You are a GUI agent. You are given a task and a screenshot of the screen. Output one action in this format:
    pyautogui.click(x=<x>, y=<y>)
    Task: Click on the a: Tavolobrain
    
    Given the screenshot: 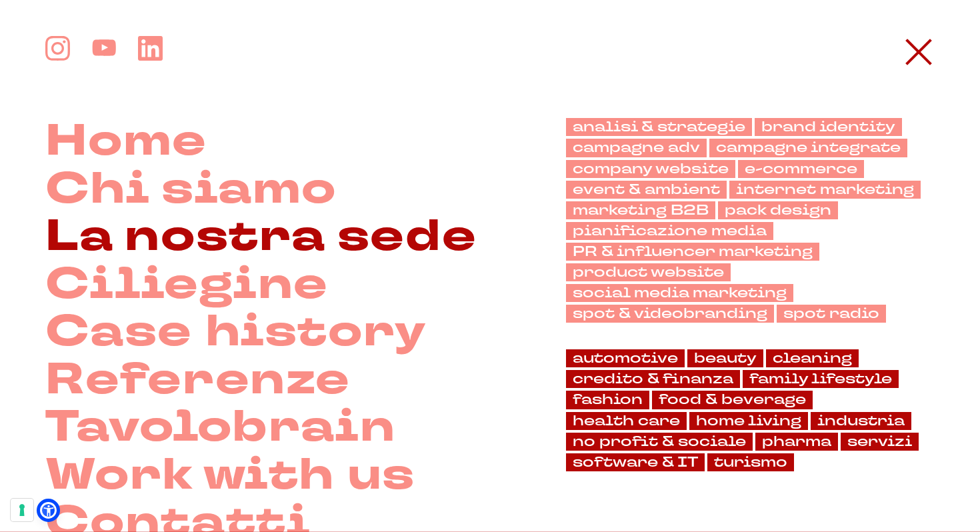 What is the action you would take?
    pyautogui.click(x=220, y=428)
    